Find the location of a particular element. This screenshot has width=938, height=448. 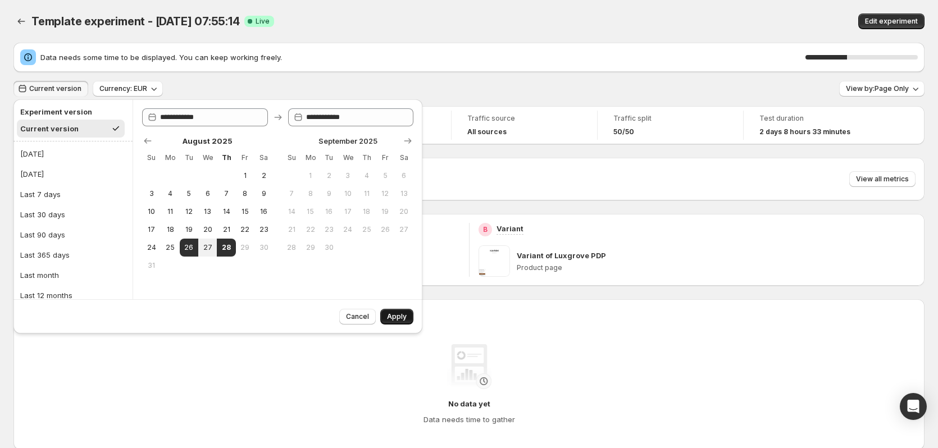

button: Friday August 8 2025 is located at coordinates (245, 194).